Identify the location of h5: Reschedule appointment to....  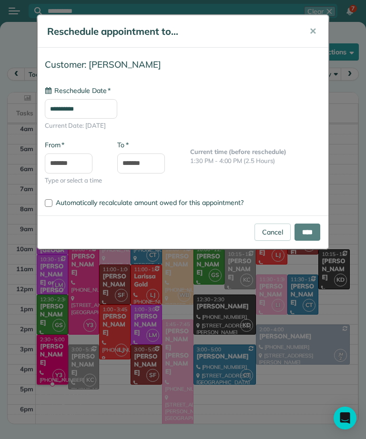
(172, 31).